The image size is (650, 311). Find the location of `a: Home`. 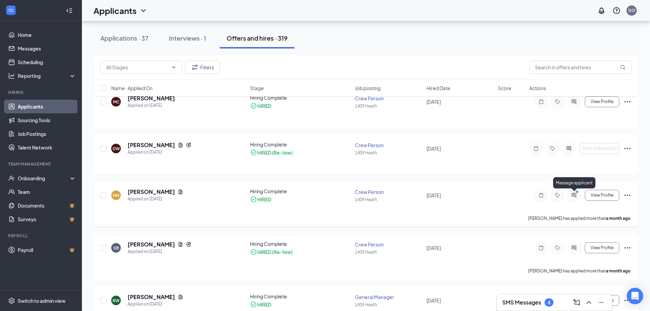

a: Home is located at coordinates (47, 35).